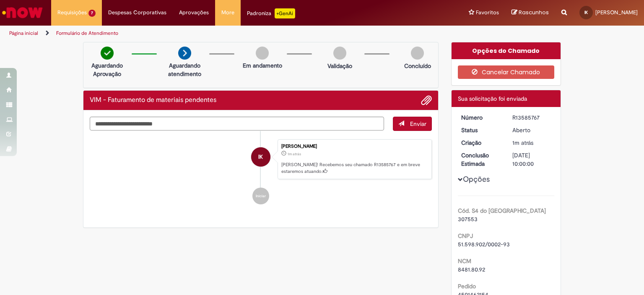 The width and height of the screenshot is (644, 295). I want to click on dt: Status, so click(480, 130).